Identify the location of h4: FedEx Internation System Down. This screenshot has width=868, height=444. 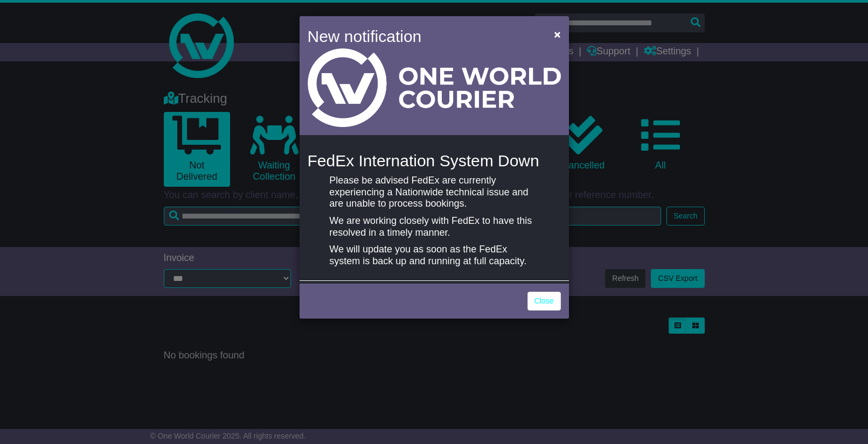
(434, 160).